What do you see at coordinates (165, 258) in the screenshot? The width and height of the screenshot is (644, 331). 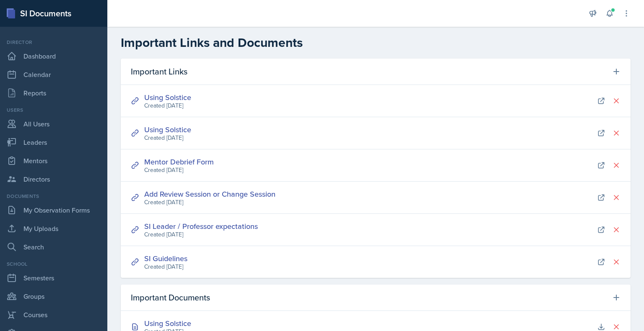 I see `a: SI Guidelines` at bounding box center [165, 258].